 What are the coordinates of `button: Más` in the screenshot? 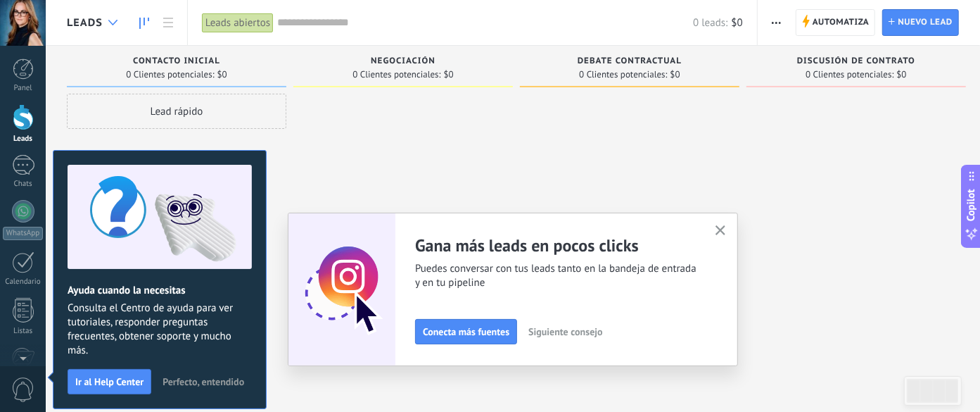 It's located at (777, 23).